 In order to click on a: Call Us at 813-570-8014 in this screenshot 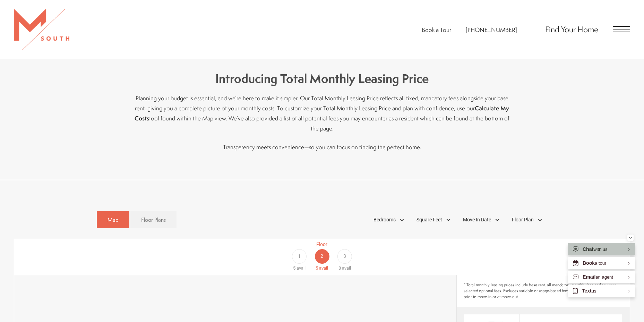, I will do `click(491, 29)`.